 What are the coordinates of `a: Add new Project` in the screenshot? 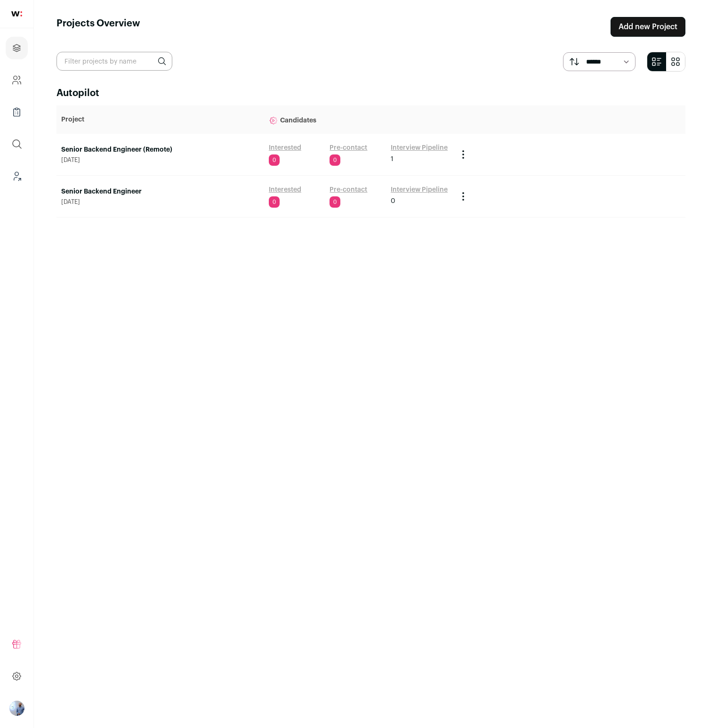 It's located at (648, 27).